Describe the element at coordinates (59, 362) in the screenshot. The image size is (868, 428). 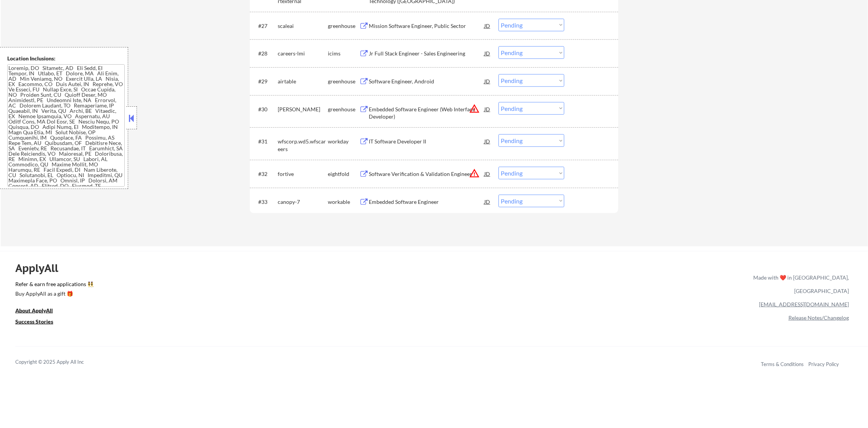
I see `div: Copyright © 2025 Apply All Inc` at that location.